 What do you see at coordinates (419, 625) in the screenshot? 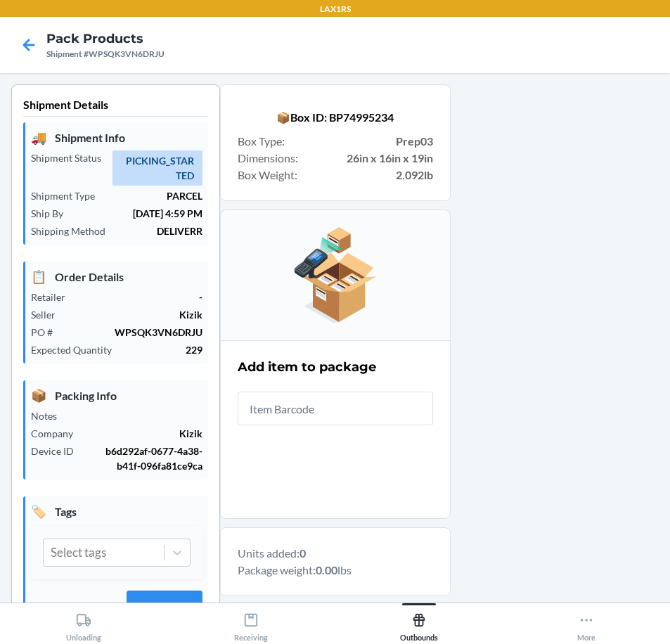
I see `div: Outbounds` at bounding box center [419, 625].